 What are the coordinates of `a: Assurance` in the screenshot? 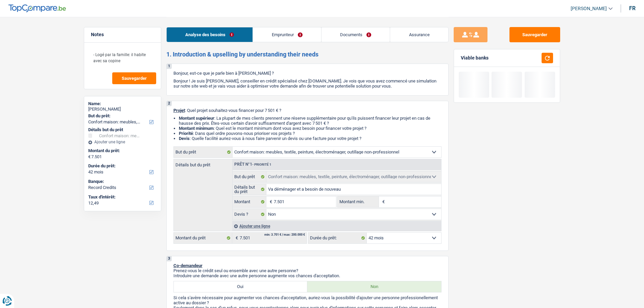 It's located at (419, 34).